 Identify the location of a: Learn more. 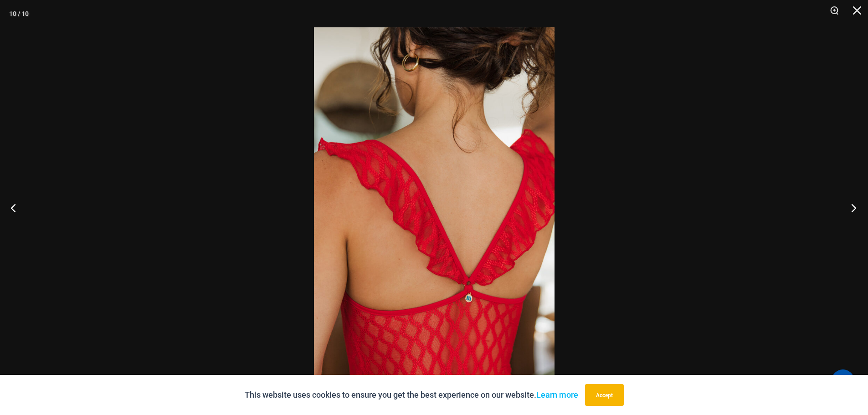
(557, 395).